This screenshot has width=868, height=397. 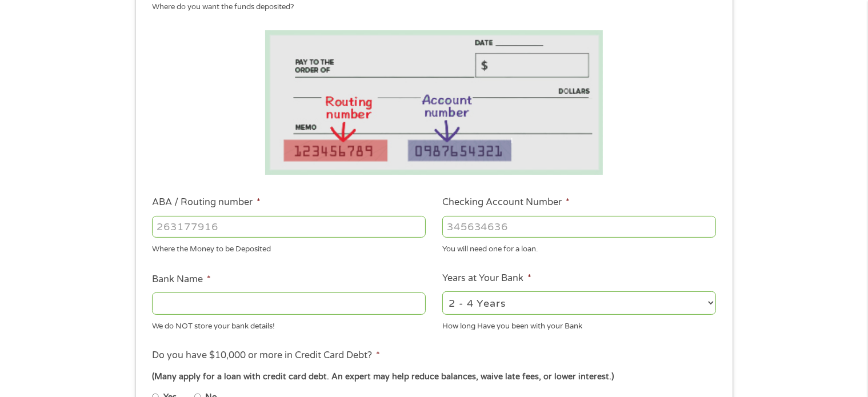 What do you see at coordinates (288, 247) in the screenshot?
I see `div: Where the Money to be Deposited` at bounding box center [288, 247].